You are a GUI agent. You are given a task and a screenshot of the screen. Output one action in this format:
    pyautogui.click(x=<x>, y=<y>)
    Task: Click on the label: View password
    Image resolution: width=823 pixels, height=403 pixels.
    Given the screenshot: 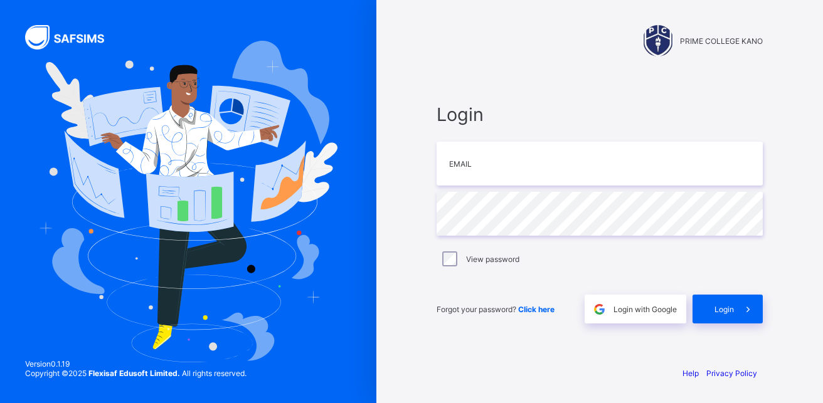 What is the action you would take?
    pyautogui.click(x=492, y=259)
    